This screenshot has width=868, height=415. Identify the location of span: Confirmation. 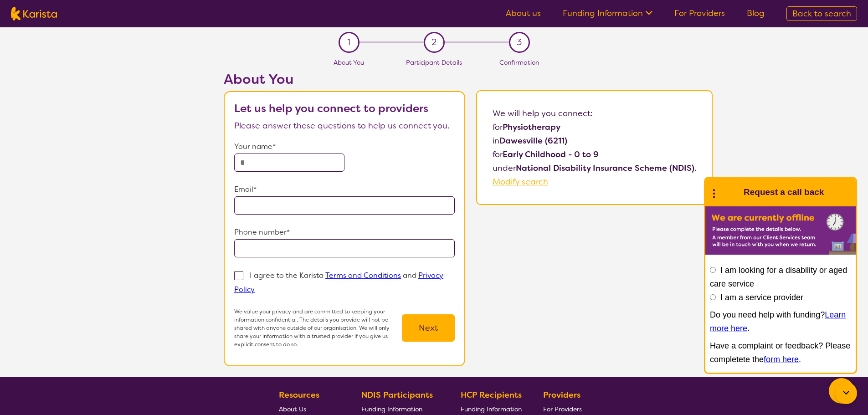
(519, 63).